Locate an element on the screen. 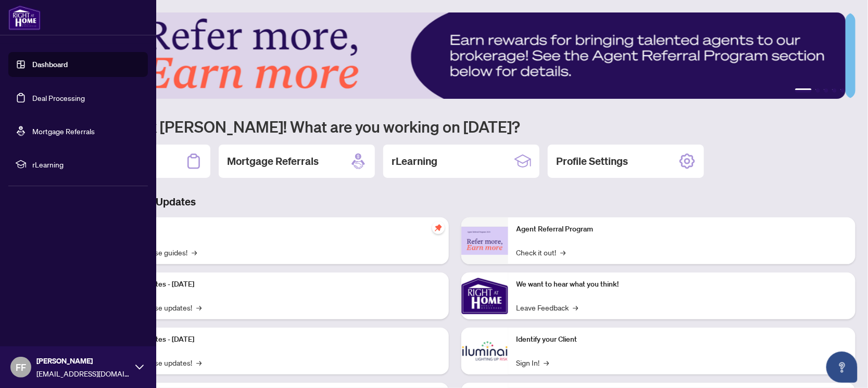 Image resolution: width=868 pixels, height=388 pixels. a: Mortgage Referrals is located at coordinates (64, 131).